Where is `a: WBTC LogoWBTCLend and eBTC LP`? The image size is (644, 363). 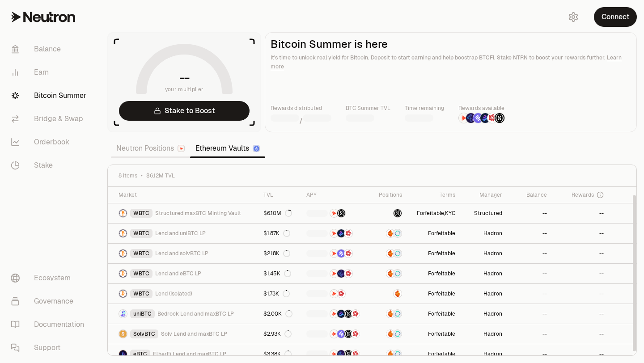 a: WBTC LogoWBTCLend and eBTC LP is located at coordinates (183, 274).